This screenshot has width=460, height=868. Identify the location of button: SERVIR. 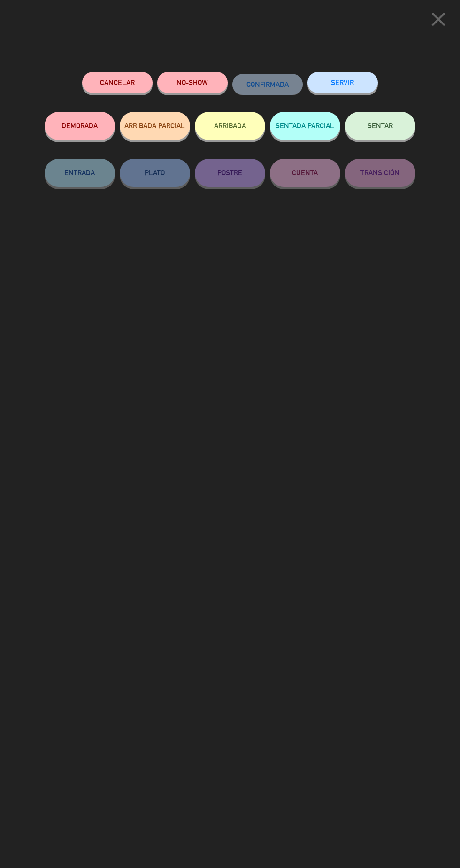
(343, 82).